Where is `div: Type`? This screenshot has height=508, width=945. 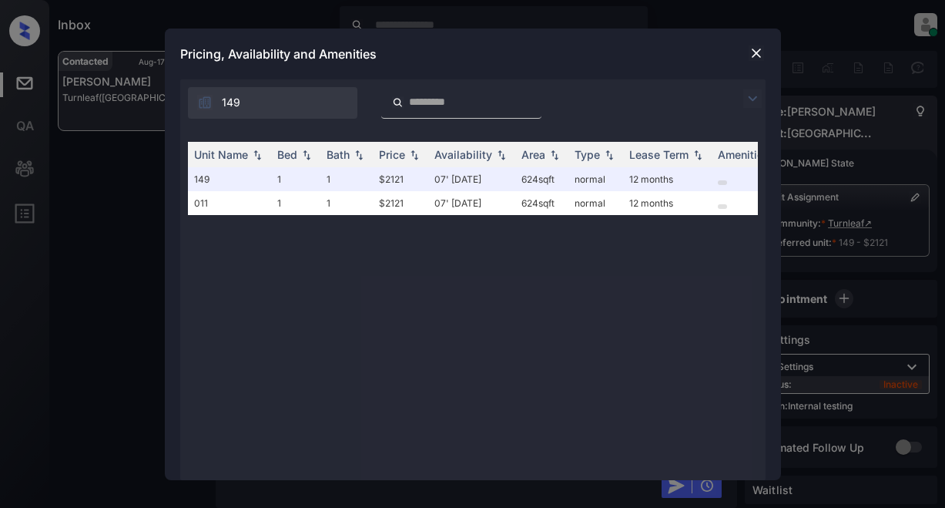
div: Type is located at coordinates (587, 154).